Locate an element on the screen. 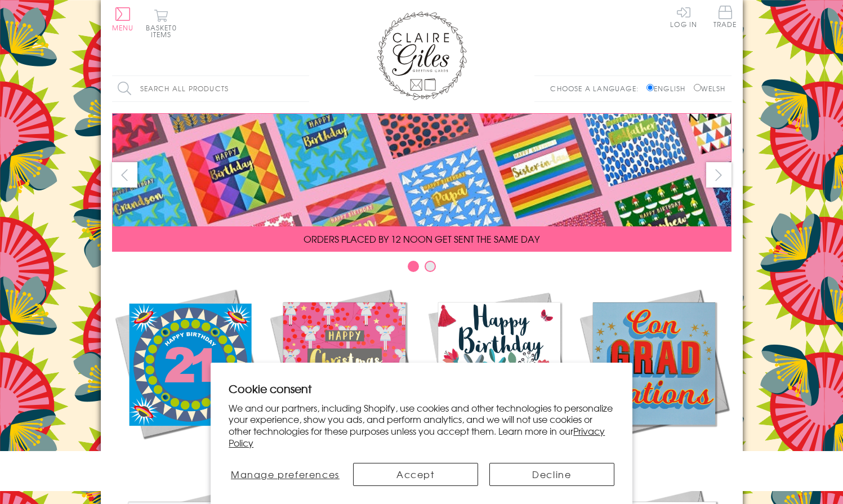 This screenshot has width=843, height=504. img: Claire Giles Greetings Cards is located at coordinates (422, 56).